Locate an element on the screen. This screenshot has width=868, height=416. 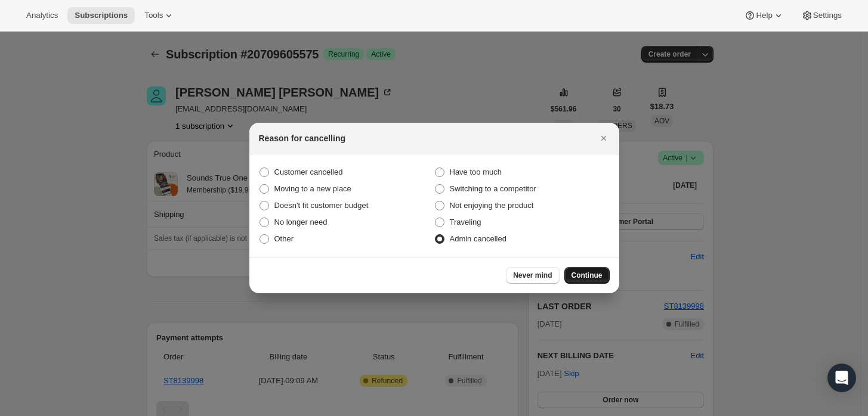
span: Customer cancelled is located at coordinates (308, 172).